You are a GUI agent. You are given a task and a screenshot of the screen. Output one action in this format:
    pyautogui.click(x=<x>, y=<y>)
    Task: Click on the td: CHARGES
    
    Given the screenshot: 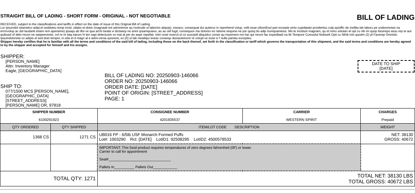 What is the action you would take?
    pyautogui.click(x=387, y=116)
    